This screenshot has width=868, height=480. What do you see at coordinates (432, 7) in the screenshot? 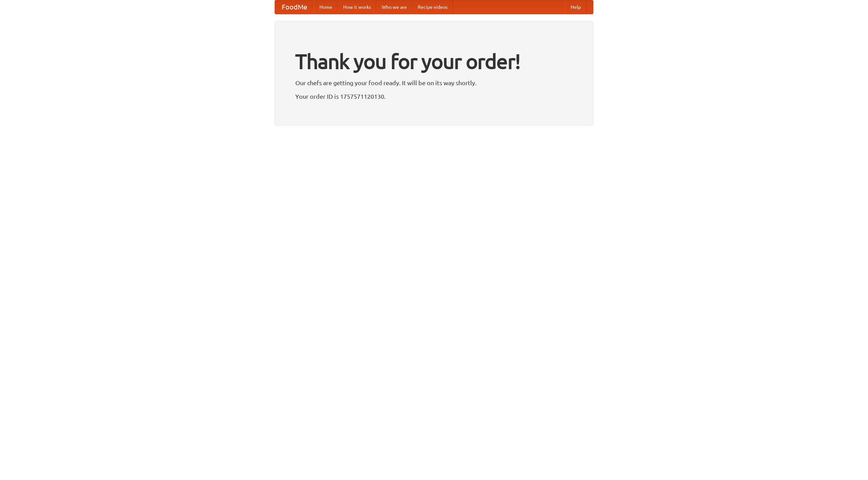
I see `a: Recipe videos` at bounding box center [432, 7].